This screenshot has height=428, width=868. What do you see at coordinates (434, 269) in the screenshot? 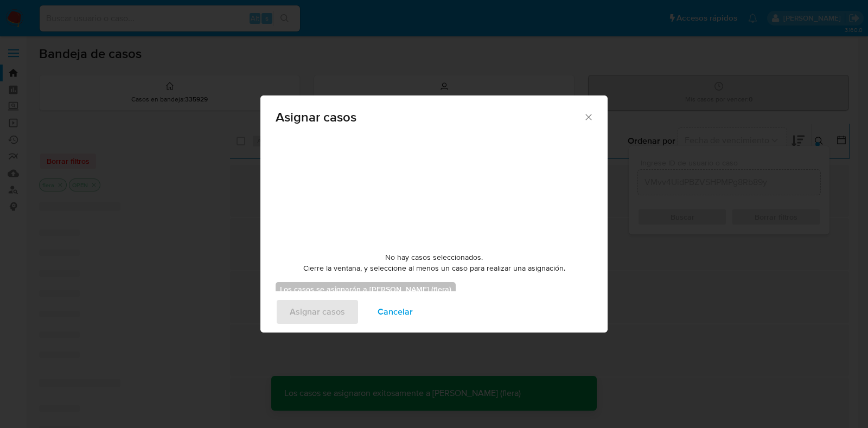
I see `span: Cierre la ventana, y seleccione al menos un caso para realizar una asignación.` at bounding box center [434, 269].